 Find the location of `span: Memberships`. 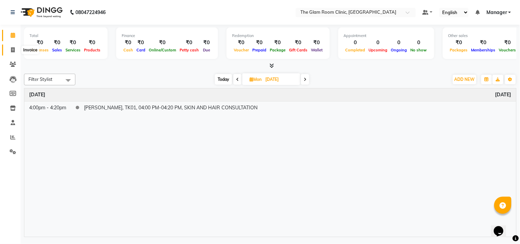

span: Memberships is located at coordinates (484, 50).